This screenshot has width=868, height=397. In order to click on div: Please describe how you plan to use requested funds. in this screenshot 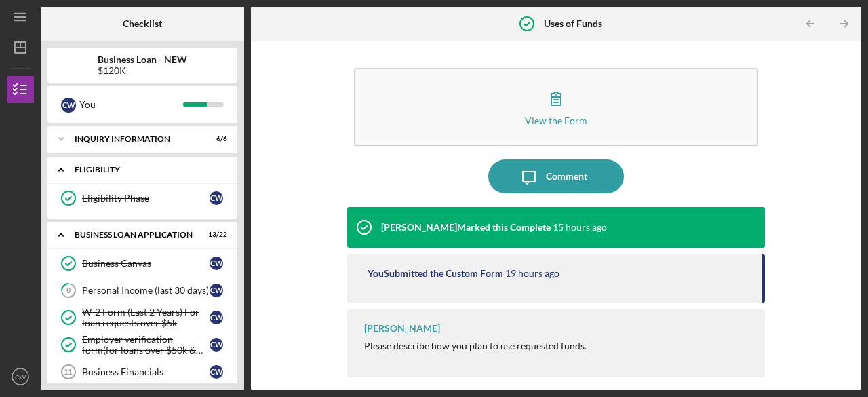, I will do `click(475, 346)`.